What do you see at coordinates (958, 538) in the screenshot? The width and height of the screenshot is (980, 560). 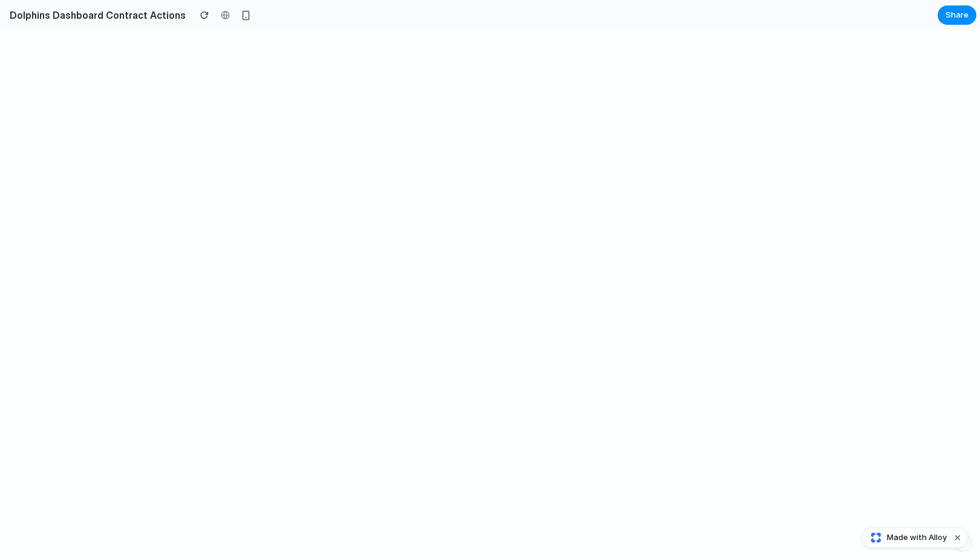 I see `button: Dismiss watermark` at bounding box center [958, 538].